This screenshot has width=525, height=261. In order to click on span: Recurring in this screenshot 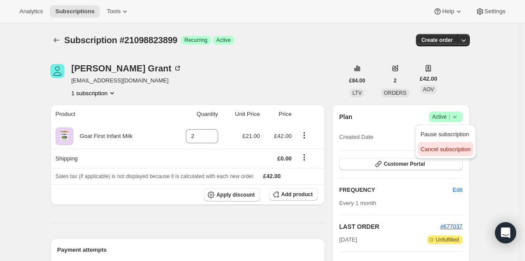, I will do `click(196, 40)`.